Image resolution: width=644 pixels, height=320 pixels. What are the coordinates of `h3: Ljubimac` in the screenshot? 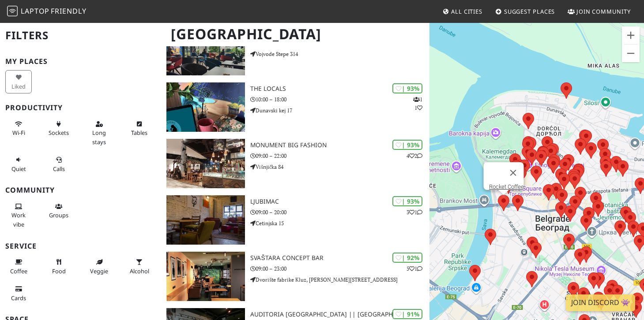 It's located at (340, 202).